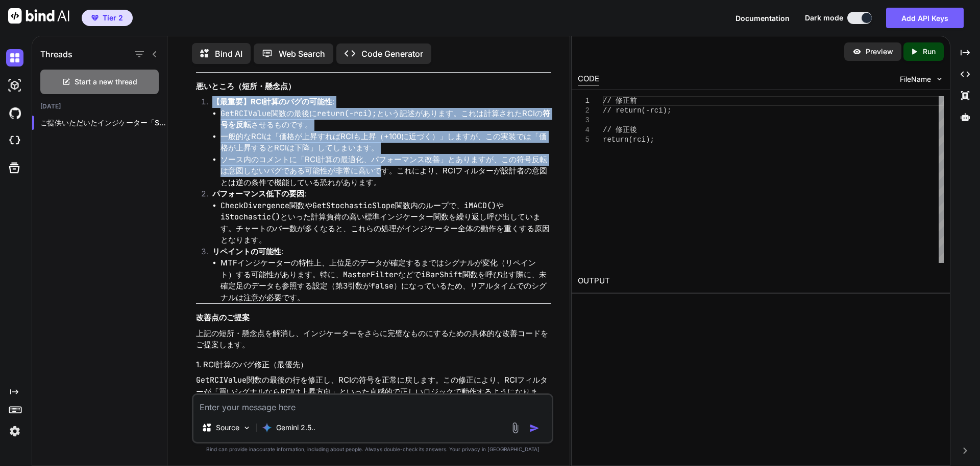 Image resolution: width=980 pixels, height=466 pixels. What do you see at coordinates (925, 18) in the screenshot?
I see `button: Add API Keys` at bounding box center [925, 18].